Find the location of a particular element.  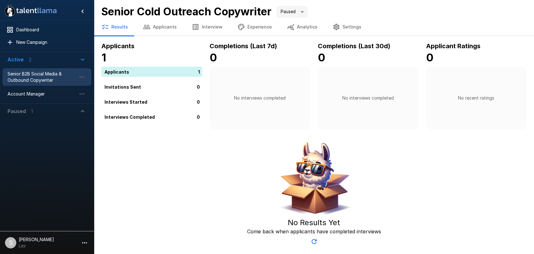

p: No recent ratings is located at coordinates (476, 98).